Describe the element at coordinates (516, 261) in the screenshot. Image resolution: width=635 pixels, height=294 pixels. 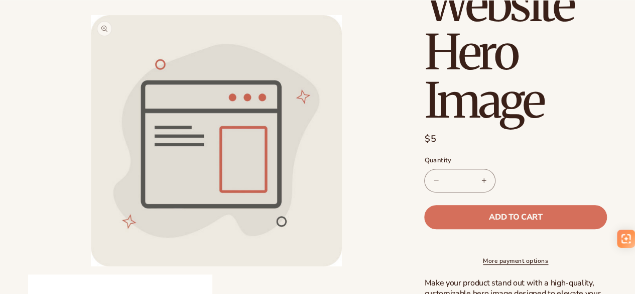
I see `a: More payment options` at that location.